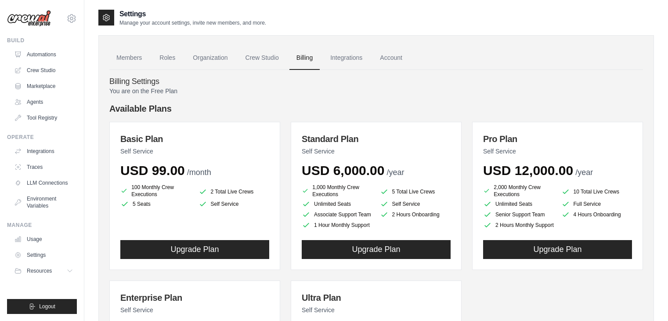 The height and width of the screenshot is (321, 668). Describe the element at coordinates (43, 86) in the screenshot. I see `a: Marketplace` at that location.